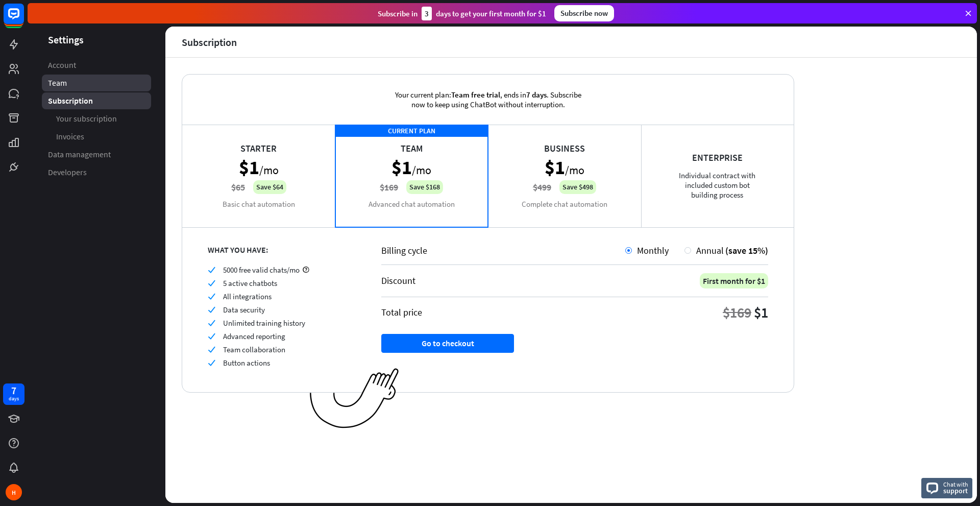  Describe the element at coordinates (96, 65) in the screenshot. I see `a: Account` at that location.